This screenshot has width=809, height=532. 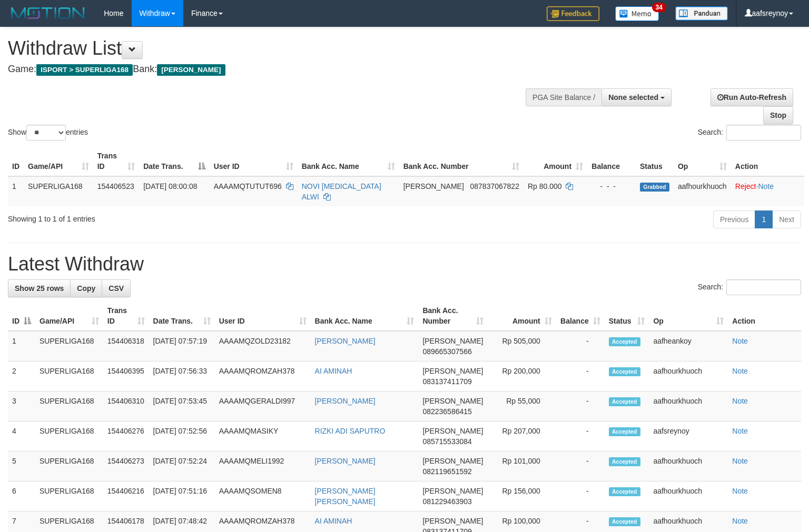 I want to click on td: Rp 200,000, so click(x=522, y=376).